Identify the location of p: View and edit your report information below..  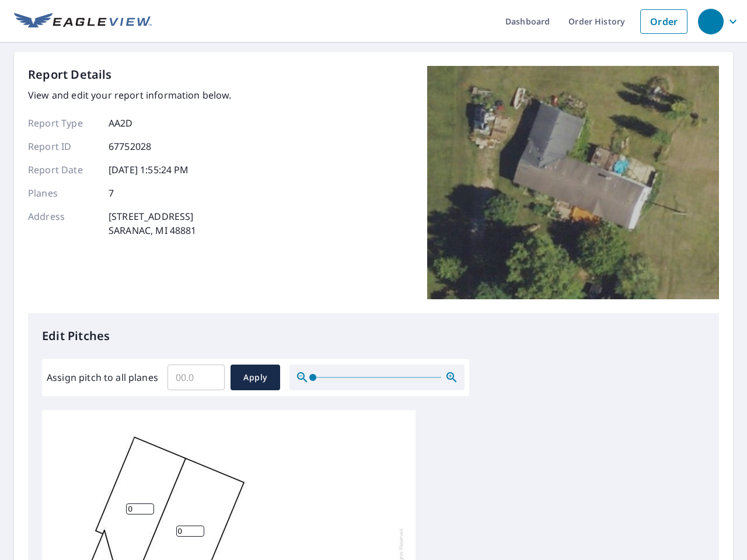
(130, 95).